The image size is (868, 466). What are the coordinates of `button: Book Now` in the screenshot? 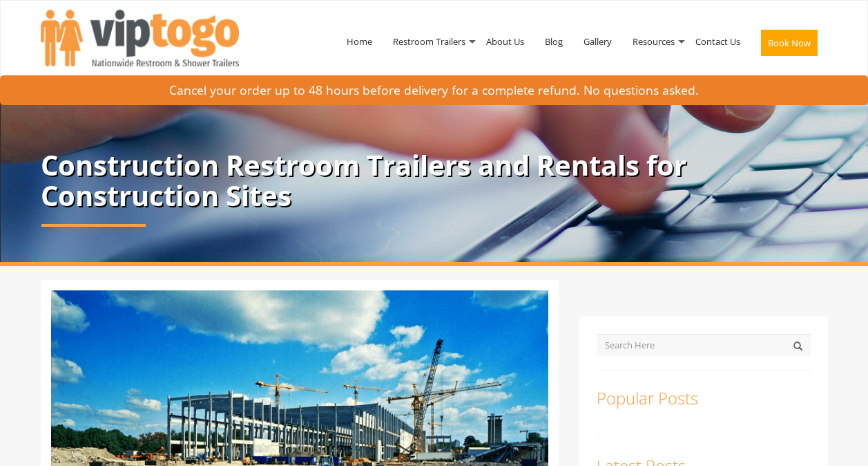 It's located at (790, 42).